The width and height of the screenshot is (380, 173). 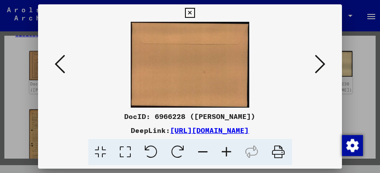 I want to click on img: 002.jpg, so click(x=190, y=65).